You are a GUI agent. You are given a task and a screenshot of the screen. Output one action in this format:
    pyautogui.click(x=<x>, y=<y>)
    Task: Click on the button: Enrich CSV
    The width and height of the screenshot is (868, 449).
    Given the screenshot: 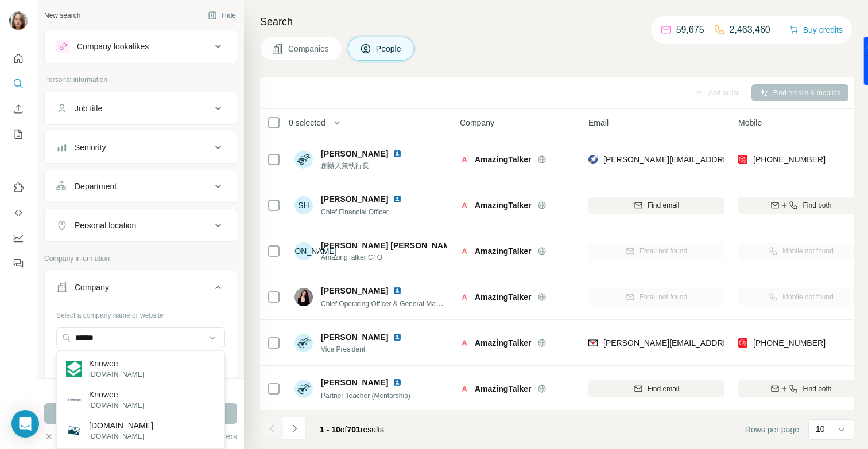 What is the action you would take?
    pyautogui.click(x=18, y=109)
    